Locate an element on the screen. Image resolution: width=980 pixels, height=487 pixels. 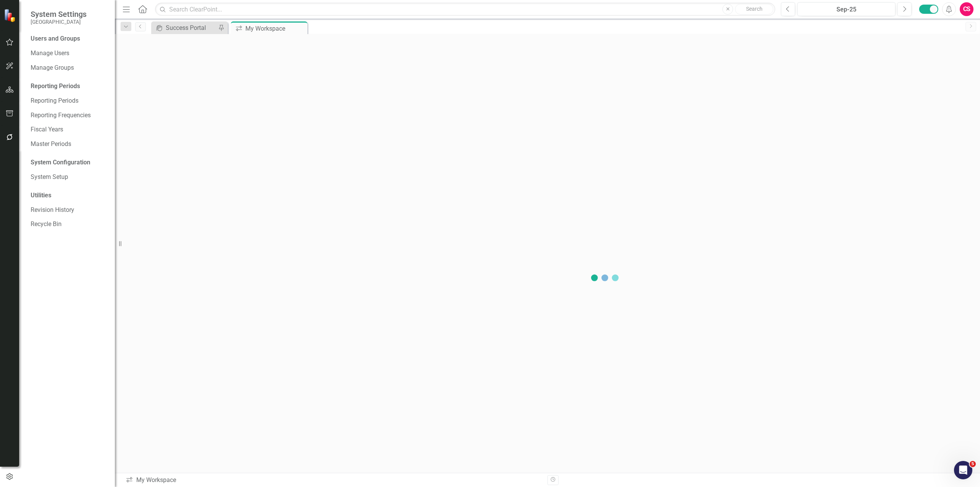
a: Fiscal Years is located at coordinates (69, 130).